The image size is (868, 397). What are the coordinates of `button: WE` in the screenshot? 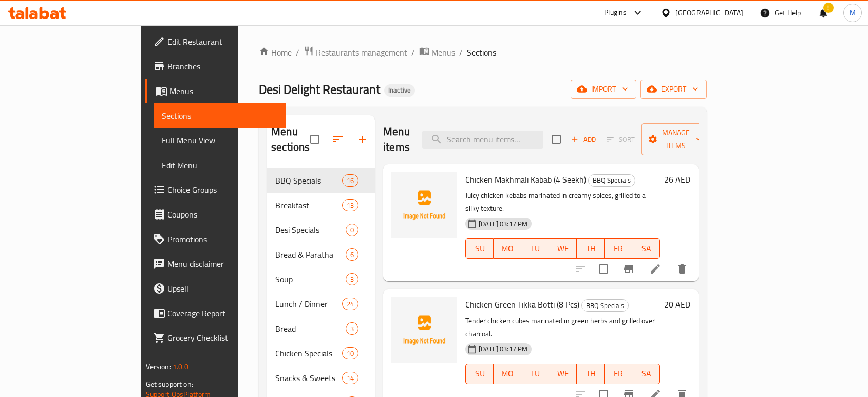 It's located at (563, 248).